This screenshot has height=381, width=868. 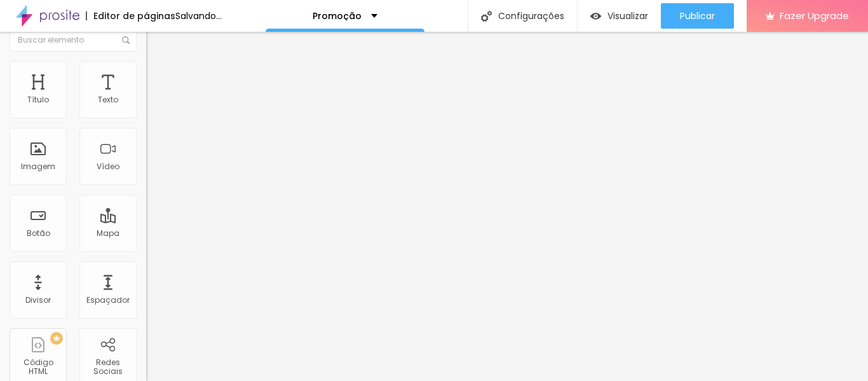 I want to click on div: Espaçador, so click(x=108, y=300).